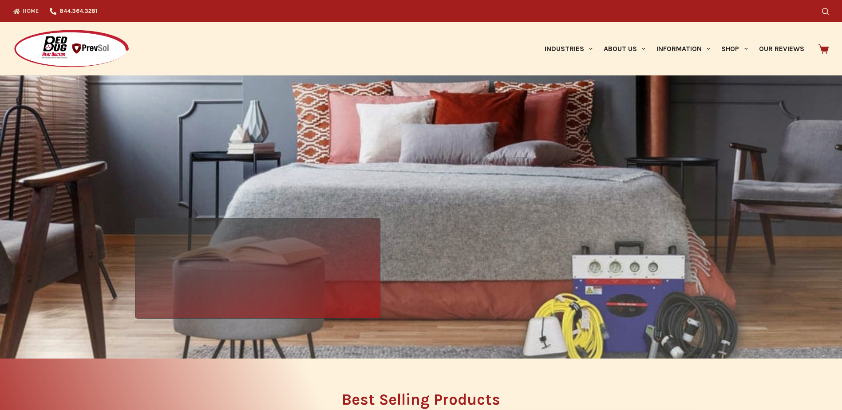  What do you see at coordinates (421, 400) in the screenshot?
I see `h2: Best Selling Products` at bounding box center [421, 400].